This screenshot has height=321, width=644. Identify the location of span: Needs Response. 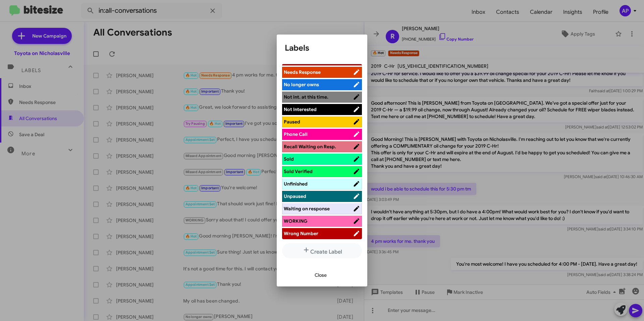
(302, 72).